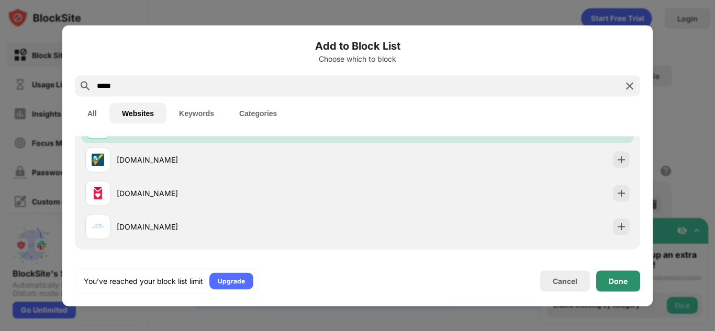 The width and height of the screenshot is (715, 331). What do you see at coordinates (258, 113) in the screenshot?
I see `button: Categories` at bounding box center [258, 113].